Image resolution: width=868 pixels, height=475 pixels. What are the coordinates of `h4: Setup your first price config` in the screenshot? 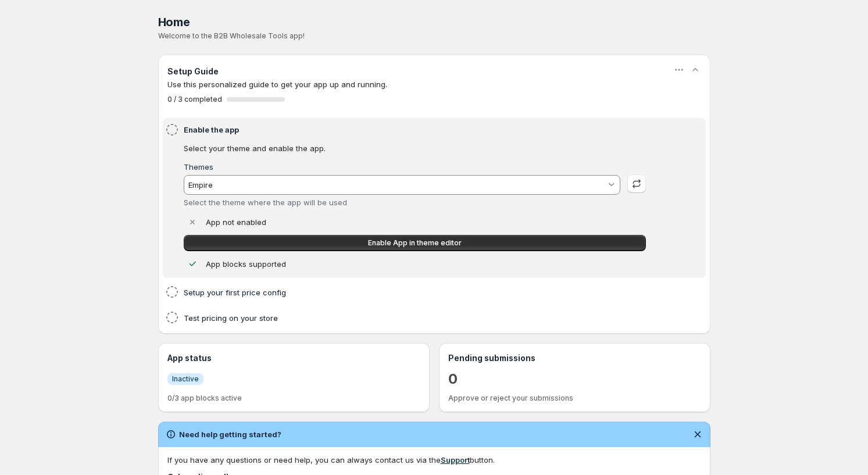 It's located at (416, 292).